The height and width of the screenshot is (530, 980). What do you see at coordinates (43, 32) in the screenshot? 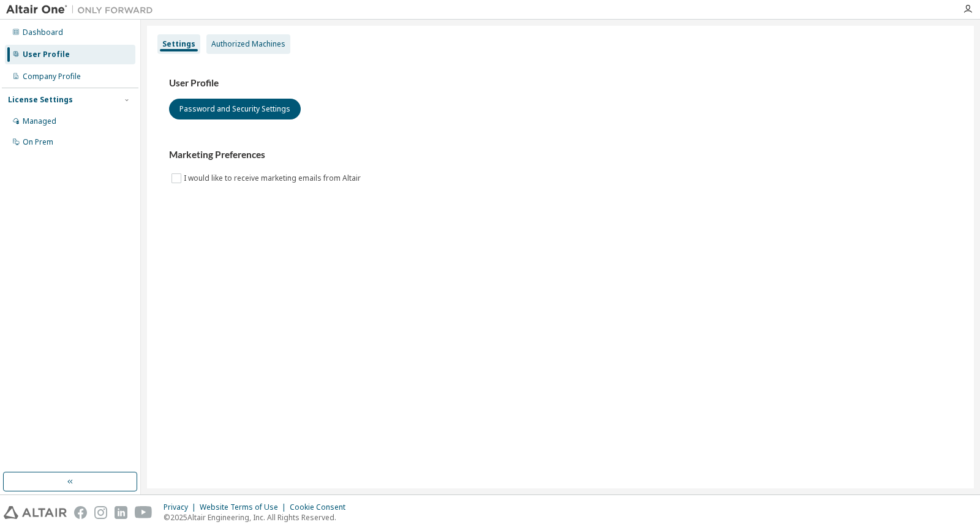
I see `div: Dashboard` at bounding box center [43, 32].